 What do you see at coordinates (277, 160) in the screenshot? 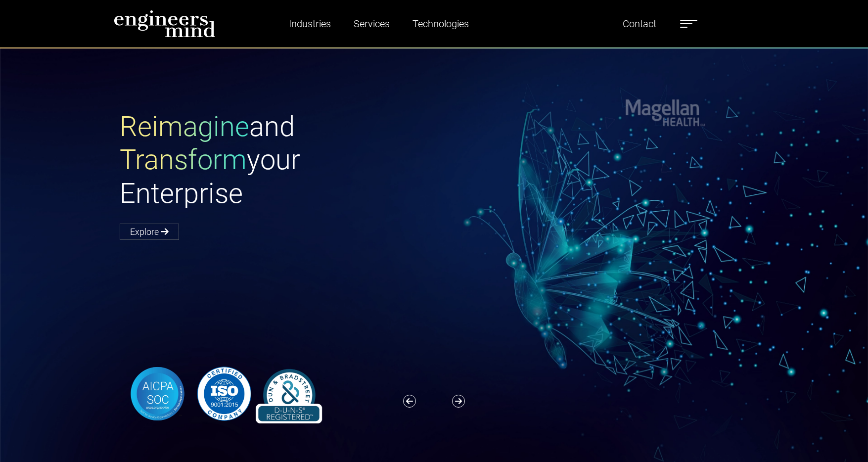
I see `h1: and your Enterprise` at bounding box center [277, 160].